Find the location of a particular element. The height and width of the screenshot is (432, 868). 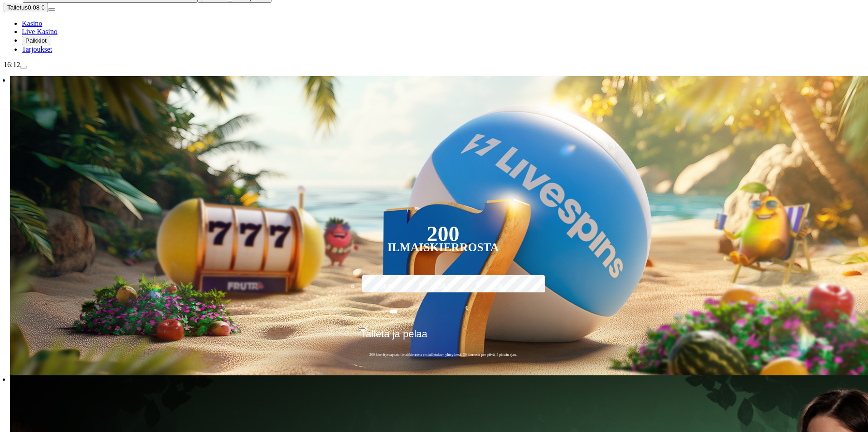

div: Ilmaiskierrosta is located at coordinates (443, 248).